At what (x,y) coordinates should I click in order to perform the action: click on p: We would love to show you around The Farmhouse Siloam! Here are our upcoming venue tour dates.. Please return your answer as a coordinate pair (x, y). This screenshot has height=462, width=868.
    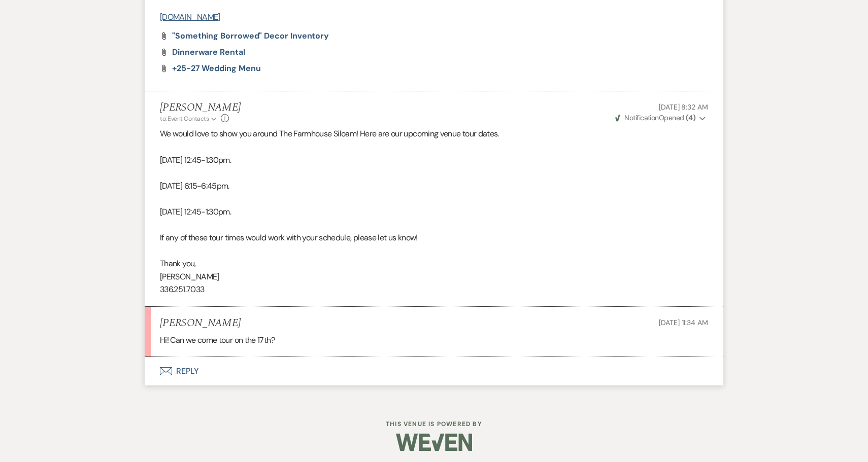
    Looking at the image, I should click on (434, 134).